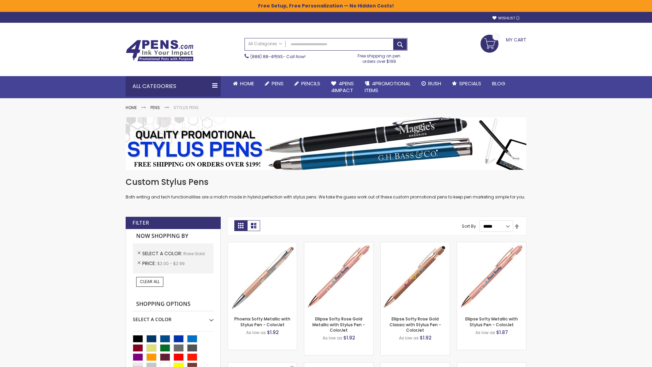 Image resolution: width=652 pixels, height=367 pixels. What do you see at coordinates (262, 276) in the screenshot?
I see `img: Phoenix Softy Metallic with Stylus Pen - ColorJet-Rose gold` at bounding box center [262, 276].